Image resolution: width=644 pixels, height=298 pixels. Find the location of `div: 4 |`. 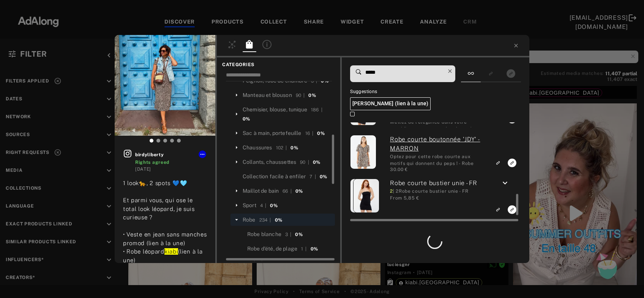

div: 4 | is located at coordinates (263, 206).